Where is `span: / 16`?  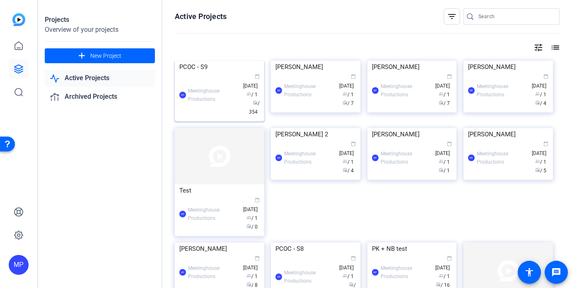 span: / 16 is located at coordinates (442, 286).